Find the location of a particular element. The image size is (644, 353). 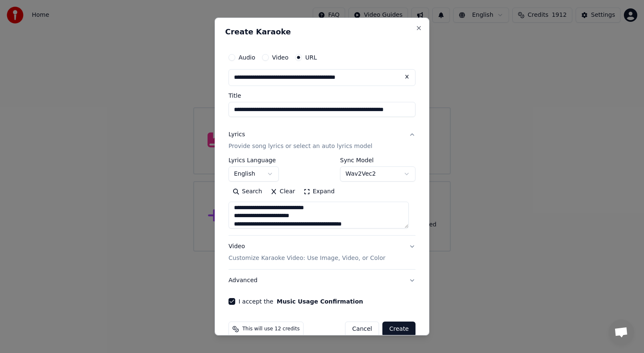

label: I accept the is located at coordinates (300, 301).